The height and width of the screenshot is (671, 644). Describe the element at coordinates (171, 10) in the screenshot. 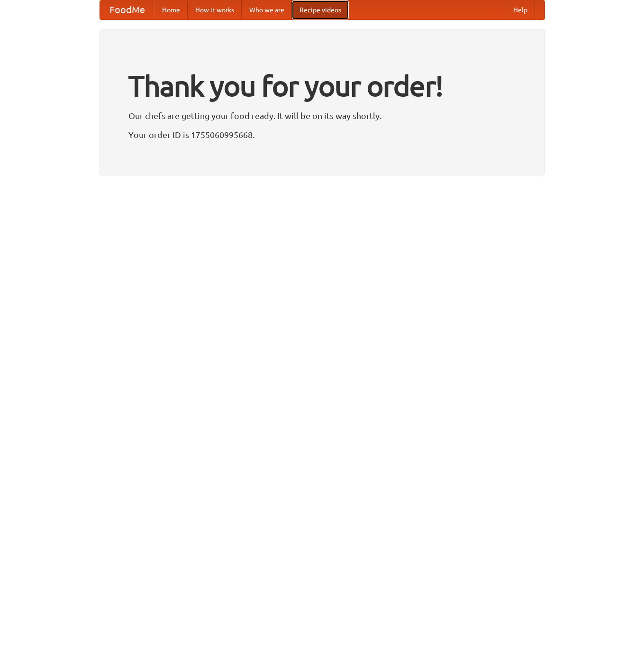

I see `a: Home` at that location.